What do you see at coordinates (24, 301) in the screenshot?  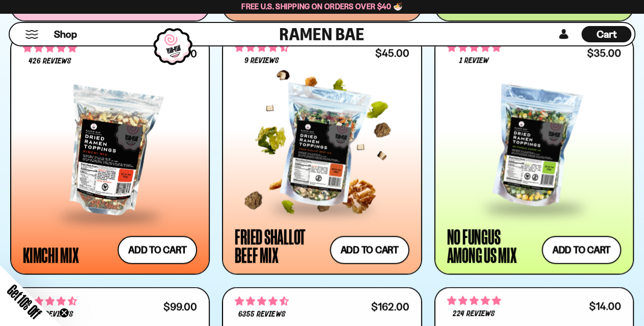 I see `span: Get 10% Off` at bounding box center [24, 301].